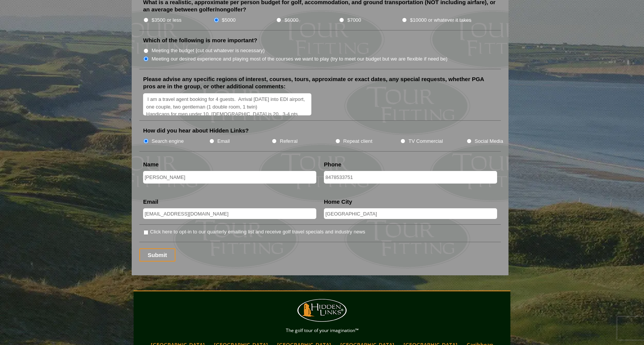 This screenshot has height=345, width=644. I want to click on label: Please advise any specific regions of interest, courses, tours, approximate or exact dates, any s..., so click(320, 83).